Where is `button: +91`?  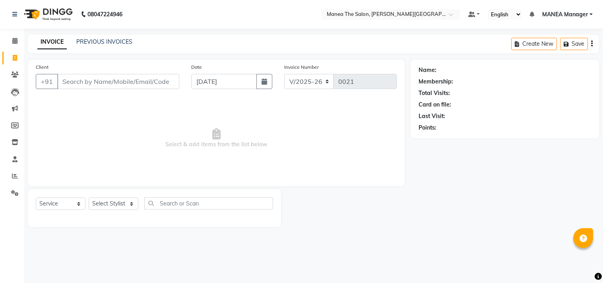
button: +91 is located at coordinates (47, 82).